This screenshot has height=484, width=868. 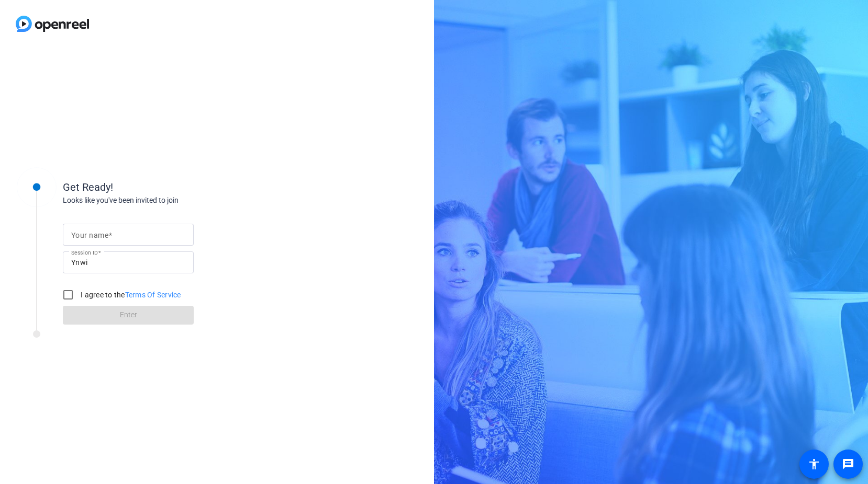 What do you see at coordinates (130, 295) in the screenshot?
I see `label: I agree to the` at bounding box center [130, 295].